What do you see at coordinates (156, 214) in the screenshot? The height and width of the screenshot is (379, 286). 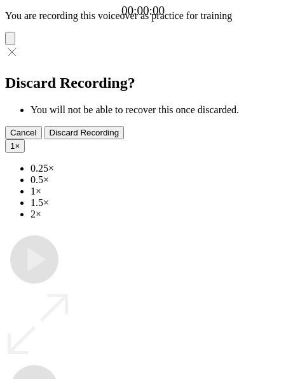 I see `li: 2×` at bounding box center [156, 214].